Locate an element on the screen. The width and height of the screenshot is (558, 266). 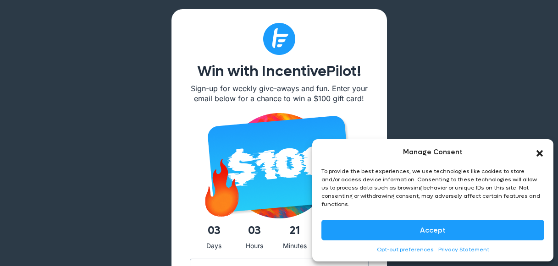
img: iPhone 16 - 73 is located at coordinates (279, 166).